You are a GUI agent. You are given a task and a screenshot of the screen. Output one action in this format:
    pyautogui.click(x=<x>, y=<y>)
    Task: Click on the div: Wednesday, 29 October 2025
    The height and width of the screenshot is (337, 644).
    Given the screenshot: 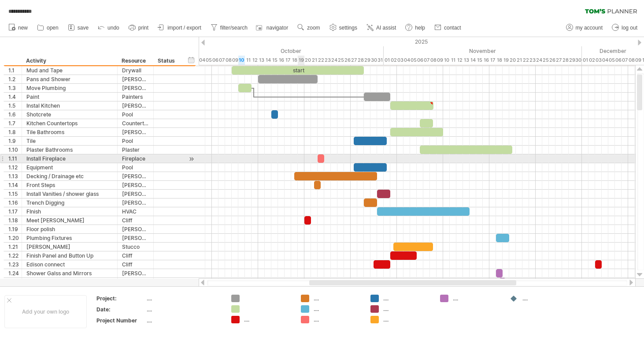 What is the action you would take?
    pyautogui.click(x=367, y=60)
    